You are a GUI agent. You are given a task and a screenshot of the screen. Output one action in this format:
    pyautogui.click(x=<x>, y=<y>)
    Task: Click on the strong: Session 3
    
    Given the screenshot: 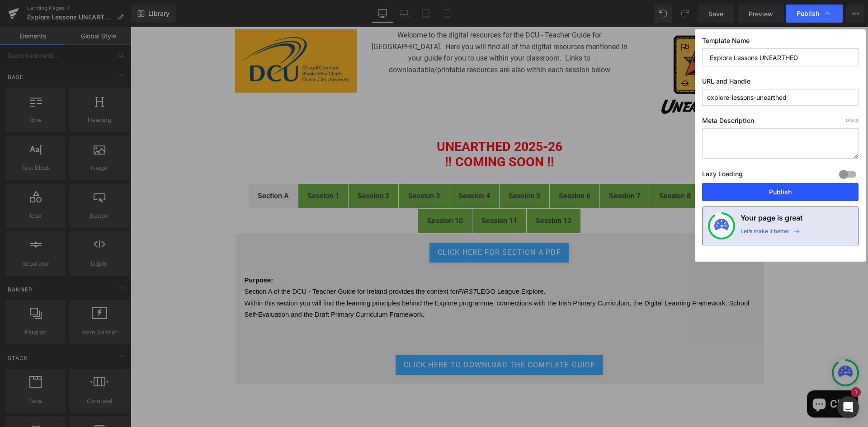 What is the action you would take?
    pyautogui.click(x=293, y=168)
    